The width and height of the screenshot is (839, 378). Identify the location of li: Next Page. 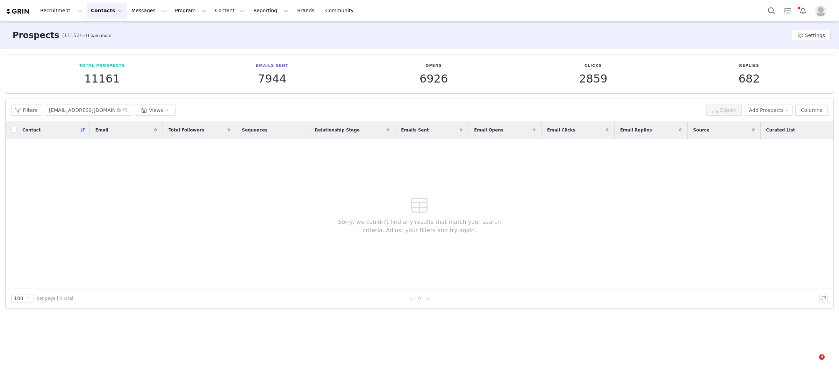
(428, 298).